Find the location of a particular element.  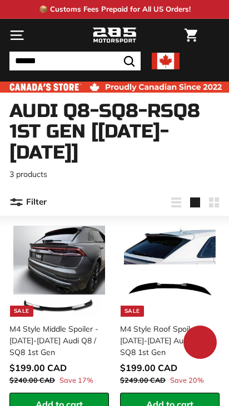

p: 📦 Customs Fees Prepaid for All US Orders! is located at coordinates (114, 9).